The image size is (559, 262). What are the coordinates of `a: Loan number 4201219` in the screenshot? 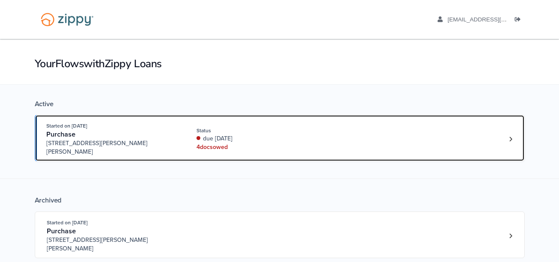 It's located at (511, 139).